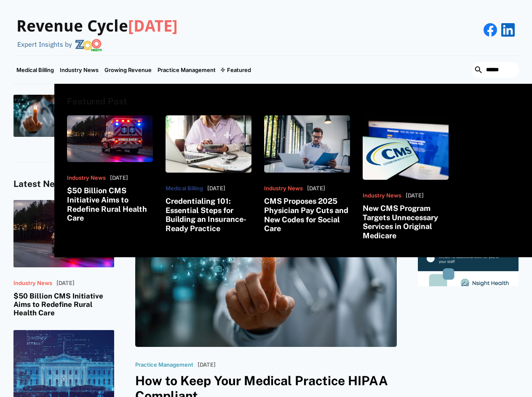 The image size is (532, 397). What do you see at coordinates (64, 184) in the screenshot?
I see `h4: Latest News` at bounding box center [64, 184].